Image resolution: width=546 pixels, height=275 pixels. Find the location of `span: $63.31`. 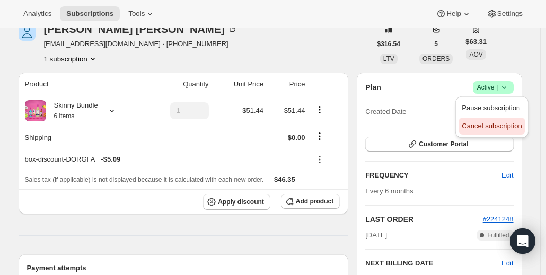

span: $63.31 is located at coordinates (476, 42).